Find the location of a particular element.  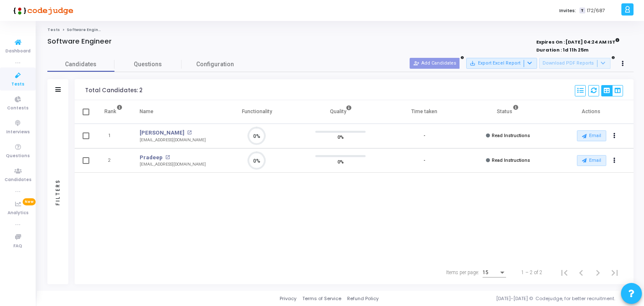

div: 1 – 2 of 2 is located at coordinates (532, 273).